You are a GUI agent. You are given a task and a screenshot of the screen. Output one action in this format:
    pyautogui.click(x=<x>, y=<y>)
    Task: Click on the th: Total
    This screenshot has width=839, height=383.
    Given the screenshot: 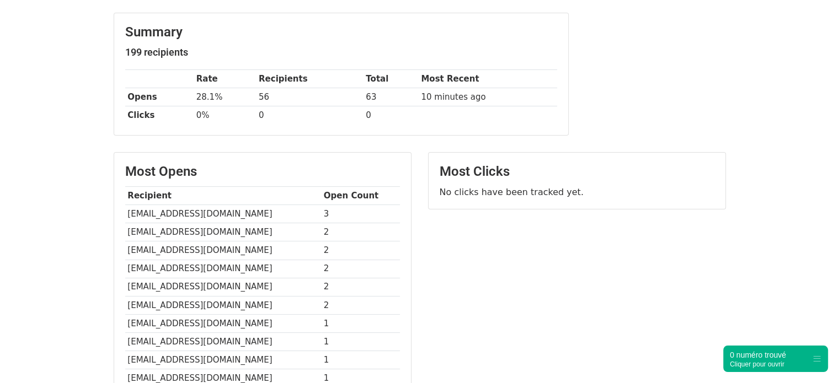 What is the action you would take?
    pyautogui.click(x=390, y=79)
    